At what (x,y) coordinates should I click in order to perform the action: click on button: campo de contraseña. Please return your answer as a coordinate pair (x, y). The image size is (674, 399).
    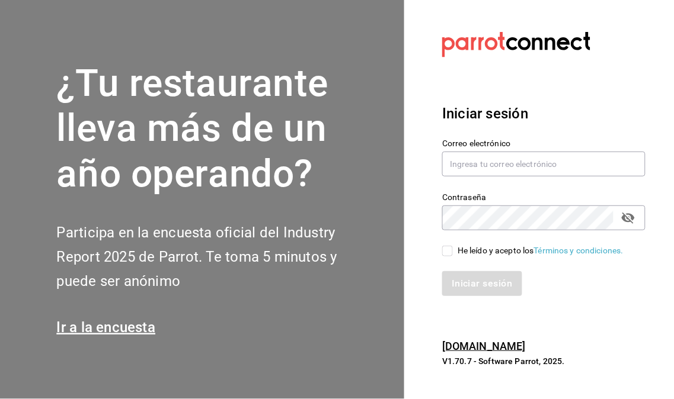
    Looking at the image, I should click on (628, 218).